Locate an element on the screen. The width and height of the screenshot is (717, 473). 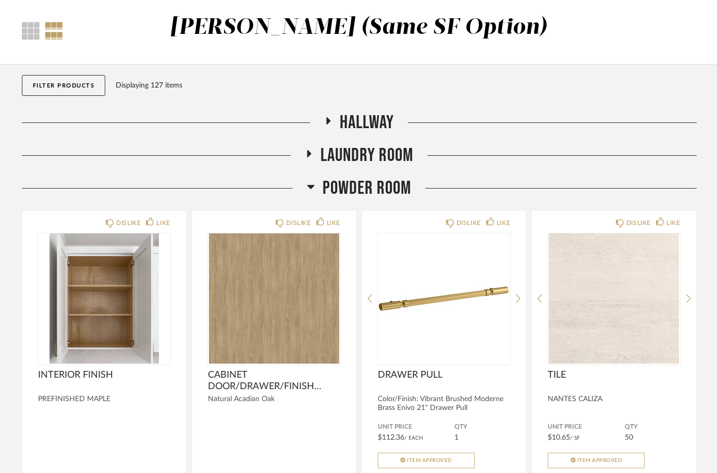
span: 50 is located at coordinates (629, 437).